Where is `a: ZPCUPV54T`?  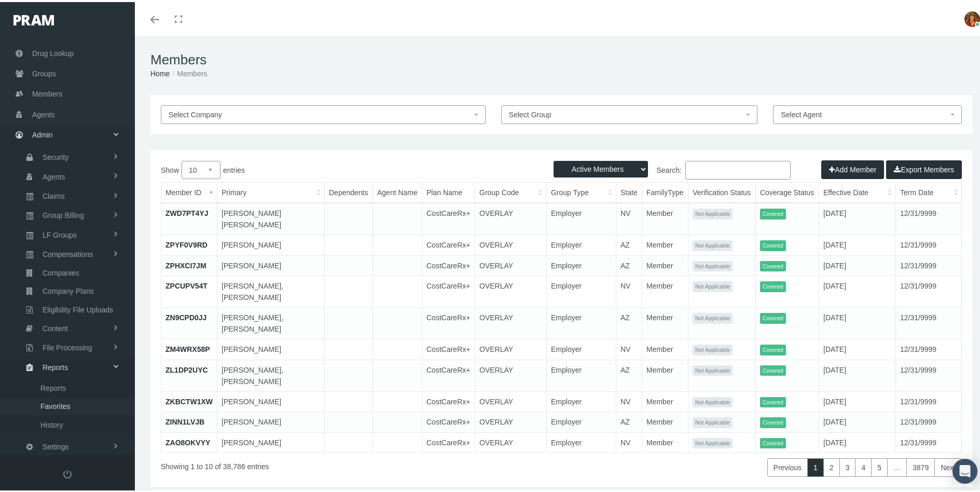 a: ZPCUPV54T is located at coordinates (186, 284).